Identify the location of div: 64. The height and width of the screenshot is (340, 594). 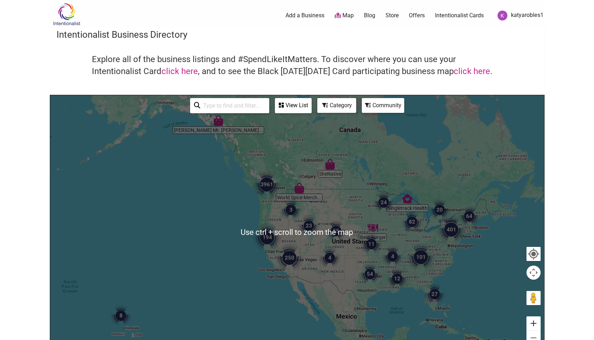
(469, 216).